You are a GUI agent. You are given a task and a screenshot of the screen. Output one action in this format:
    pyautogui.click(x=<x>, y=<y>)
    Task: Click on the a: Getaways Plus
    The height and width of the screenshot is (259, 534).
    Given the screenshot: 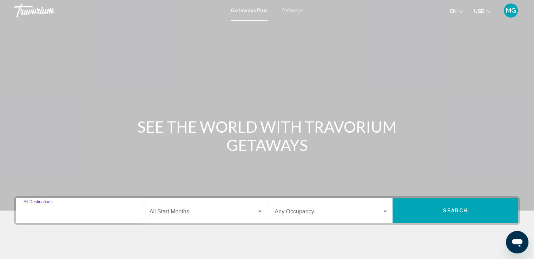 What is the action you would take?
    pyautogui.click(x=249, y=11)
    